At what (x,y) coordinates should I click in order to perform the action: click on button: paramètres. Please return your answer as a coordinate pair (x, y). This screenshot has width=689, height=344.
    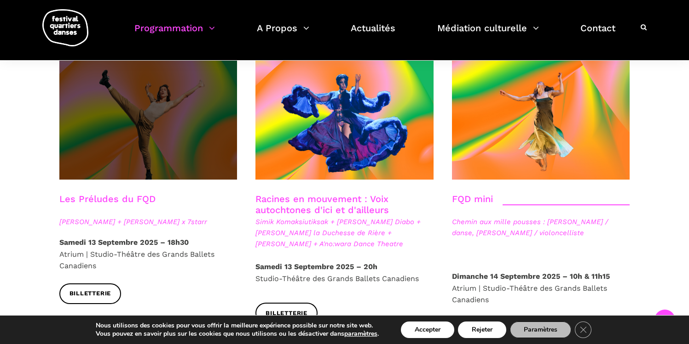
    Looking at the image, I should click on (361, 334).